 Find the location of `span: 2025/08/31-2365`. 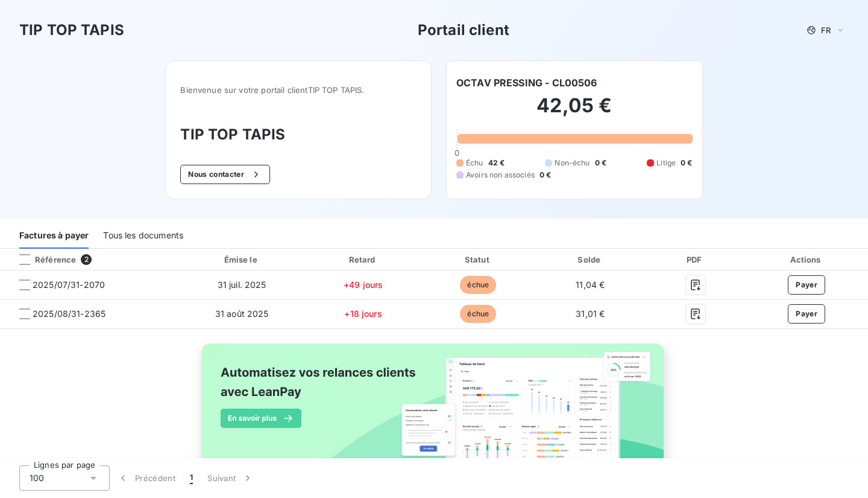

span: 2025/08/31-2365 is located at coordinates (68, 314).